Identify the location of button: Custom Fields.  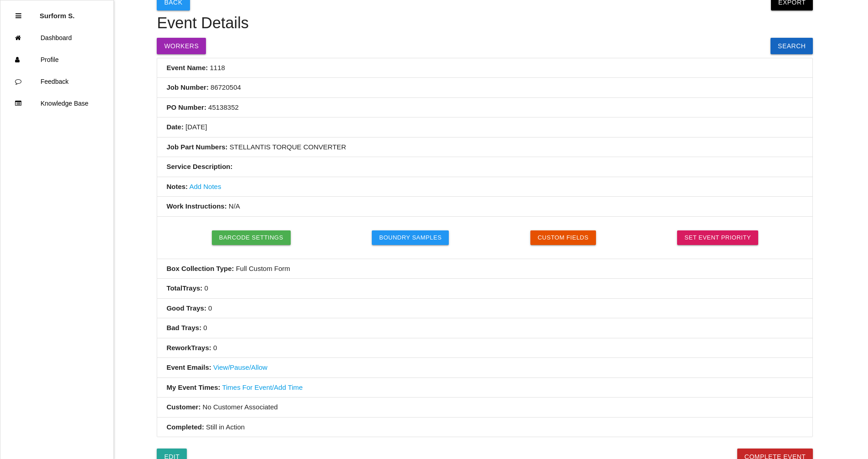
(563, 237).